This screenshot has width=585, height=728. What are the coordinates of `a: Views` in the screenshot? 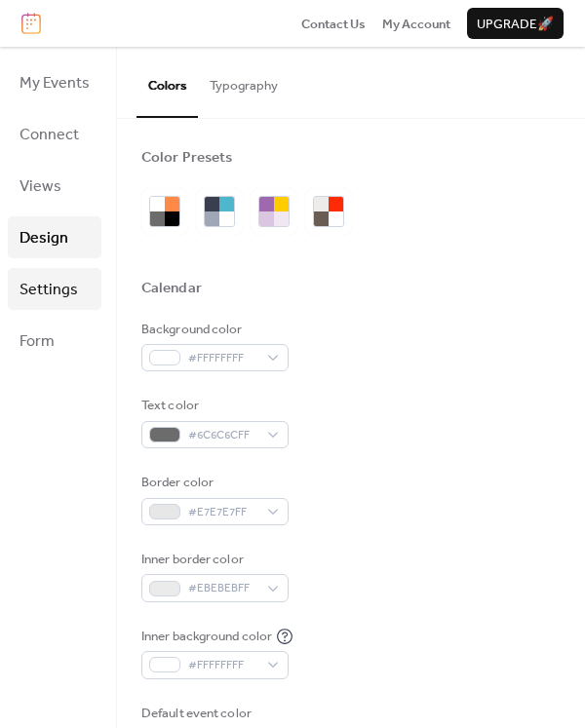 It's located at (55, 185).